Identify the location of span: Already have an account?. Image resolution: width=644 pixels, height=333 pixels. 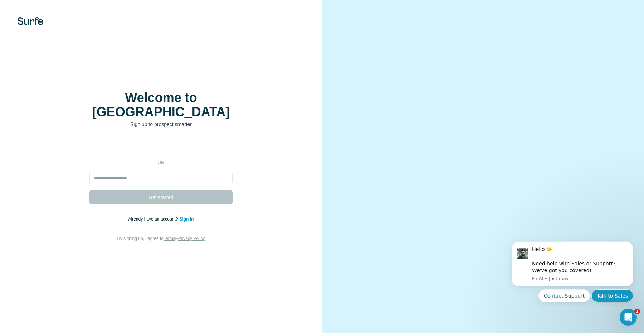
(154, 219).